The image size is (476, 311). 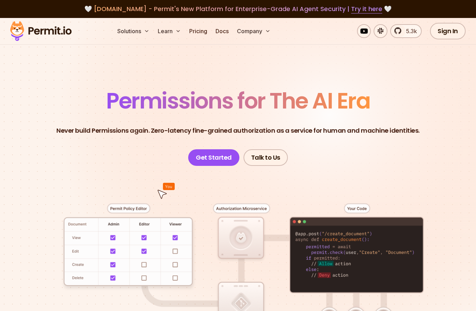 What do you see at coordinates (254, 31) in the screenshot?
I see `button: Company` at bounding box center [254, 31].